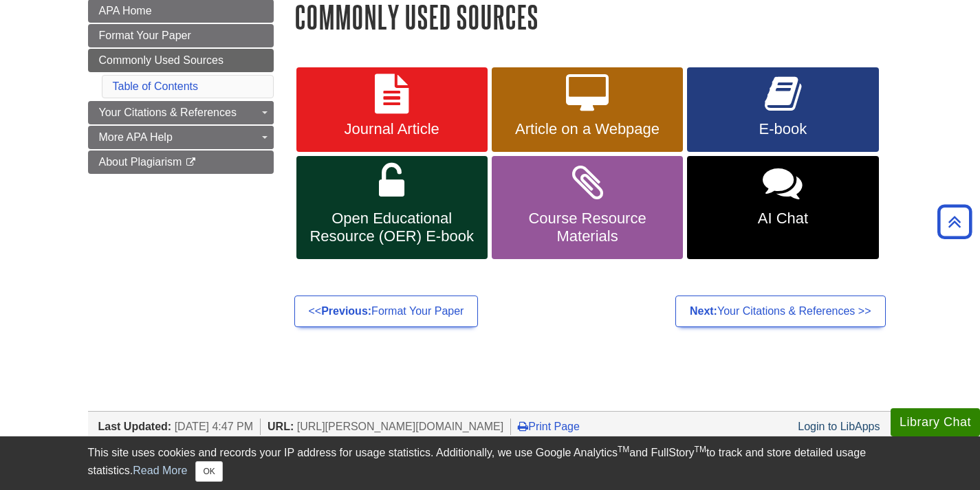 This screenshot has width=980, height=490. I want to click on div: This site uses cookies and records your IP address for usage statistics. Additionally, we use Goo..., so click(490, 463).